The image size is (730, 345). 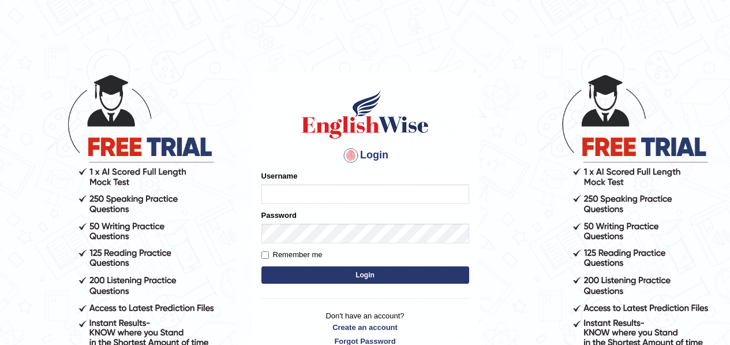 What do you see at coordinates (279, 175) in the screenshot?
I see `label: Username` at bounding box center [279, 175].